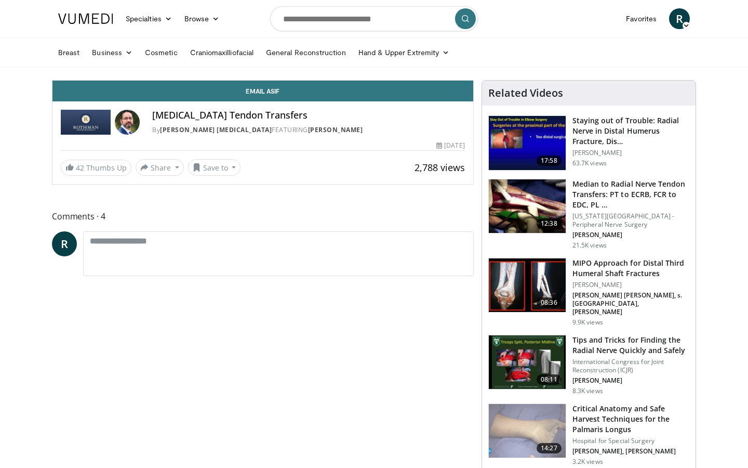 The width and height of the screenshot is (748, 468). I want to click on img: VuMedi Logo, so click(86, 19).